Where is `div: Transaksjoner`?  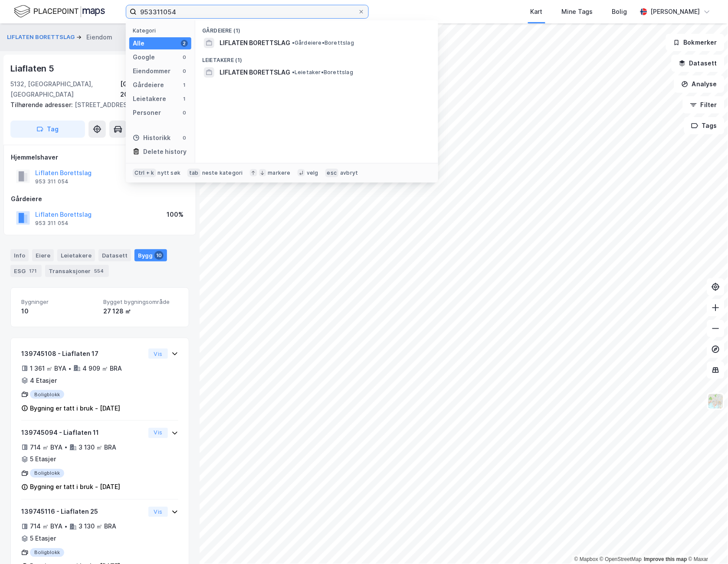 div: Transaksjoner is located at coordinates (76, 271).